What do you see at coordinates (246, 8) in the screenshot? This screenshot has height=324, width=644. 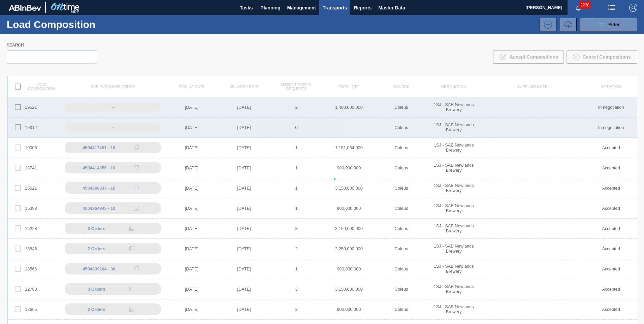 I see `span: Tasks` at bounding box center [246, 8].